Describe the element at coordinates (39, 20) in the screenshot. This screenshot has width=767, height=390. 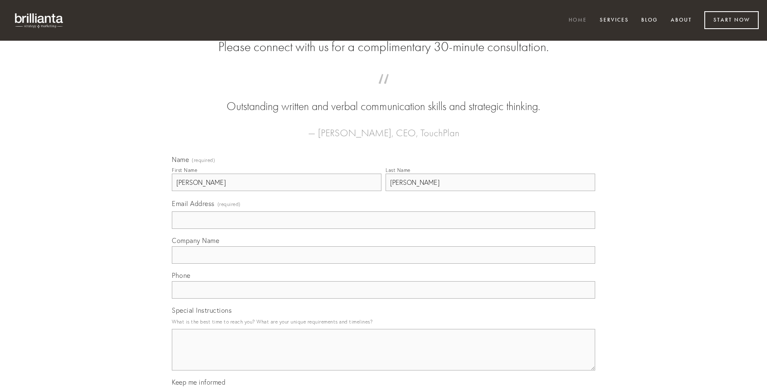
I see `img: brillianta - research, strategy, marketing` at that location.